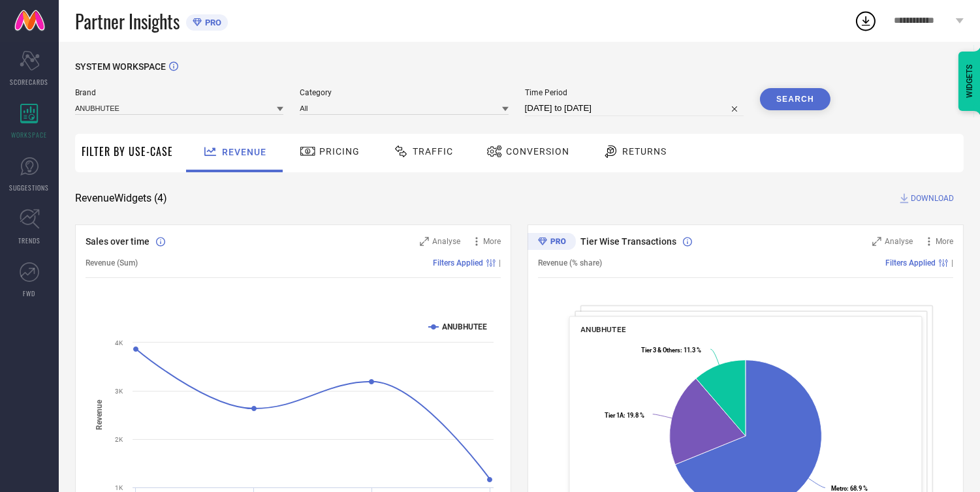 The image size is (980, 492). Describe the element at coordinates (537, 151) in the screenshot. I see `span: Conversion` at that location.